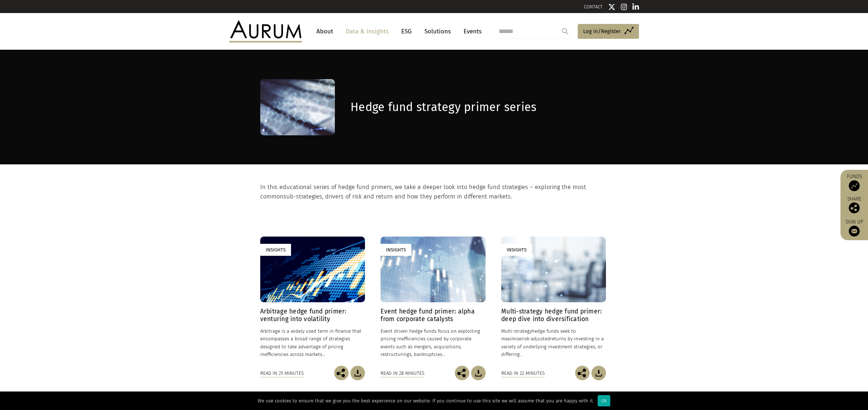  Describe the element at coordinates (594, 7) in the screenshot. I see `a: CONTACT` at that location.